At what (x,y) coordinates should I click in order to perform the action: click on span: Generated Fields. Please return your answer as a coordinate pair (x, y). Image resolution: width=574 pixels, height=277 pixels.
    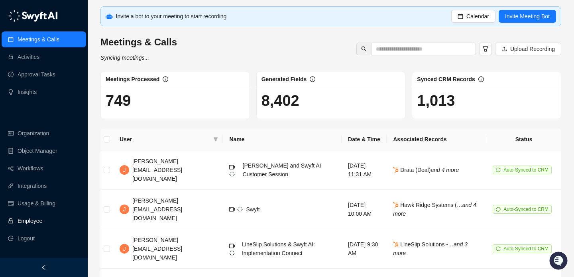
    Looking at the image, I should click on (284, 79).